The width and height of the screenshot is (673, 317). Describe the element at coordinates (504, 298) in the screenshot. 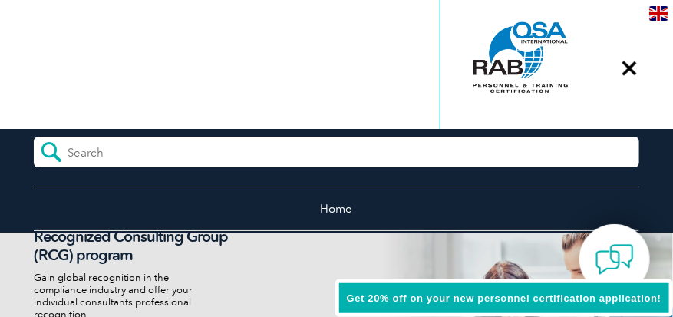

I see `span: Get 20% off on your new personnel certification application!` at that location.